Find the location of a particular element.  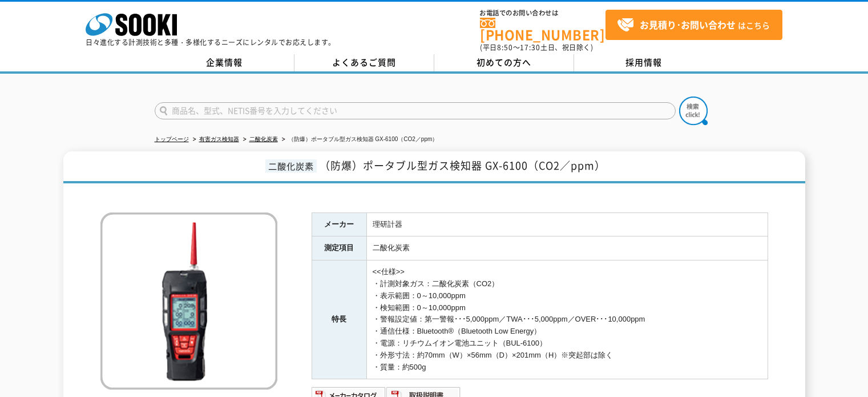

strong: お見積り･お問い合わせ is located at coordinates (687, 24).